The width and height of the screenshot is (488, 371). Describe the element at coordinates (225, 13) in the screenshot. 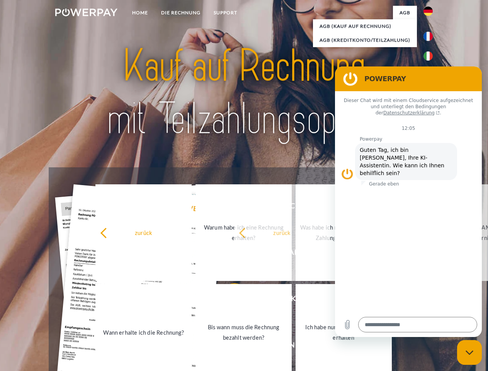

I see `a: SUPPORT` at that location.